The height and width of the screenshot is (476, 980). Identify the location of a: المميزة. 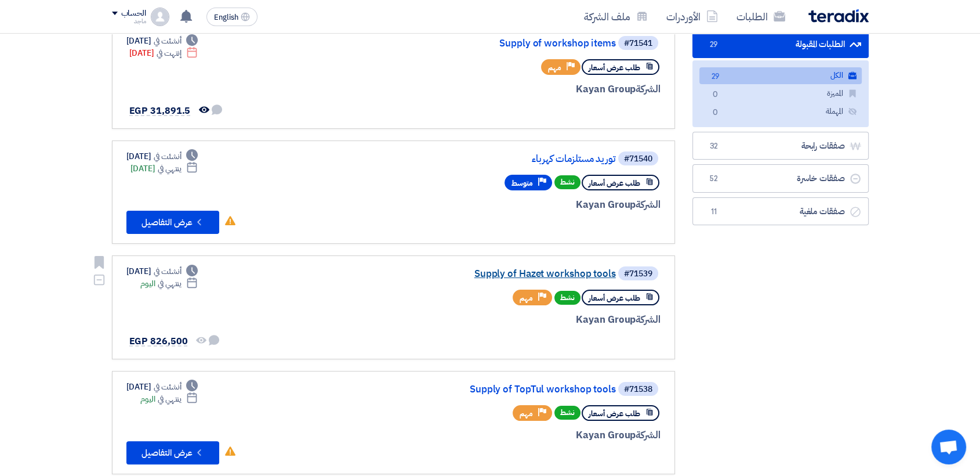
(781, 93).